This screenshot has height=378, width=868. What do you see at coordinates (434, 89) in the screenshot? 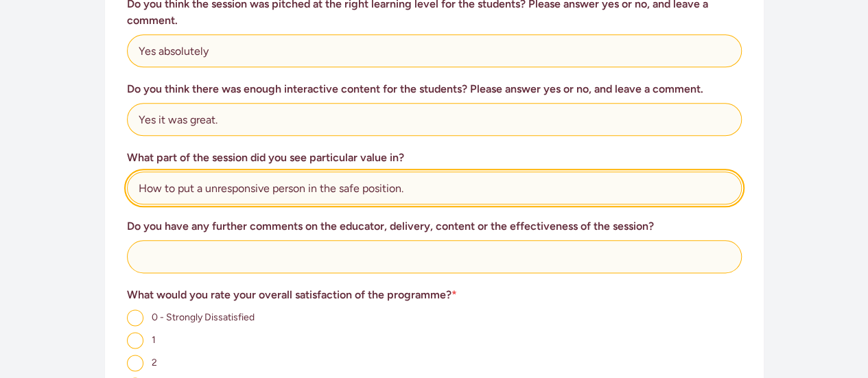
I see `h3: Do you think there was enough interactive content for the students? Please answer yes or no, and ...` at bounding box center [434, 89].